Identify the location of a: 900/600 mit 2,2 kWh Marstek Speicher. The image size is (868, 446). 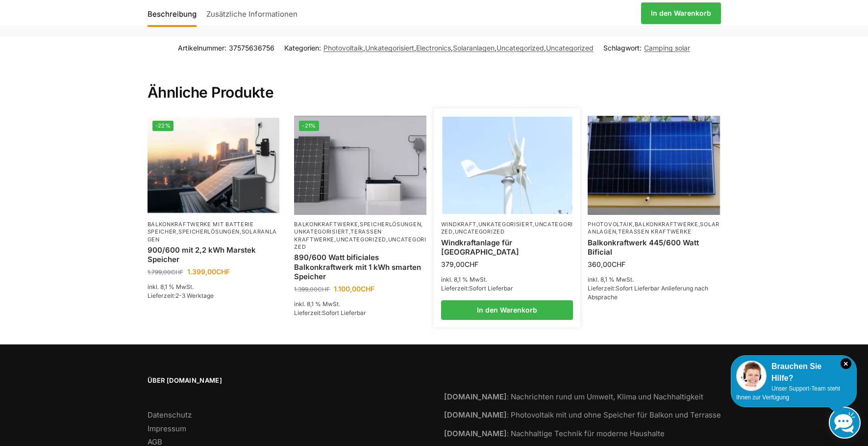
(214, 254).